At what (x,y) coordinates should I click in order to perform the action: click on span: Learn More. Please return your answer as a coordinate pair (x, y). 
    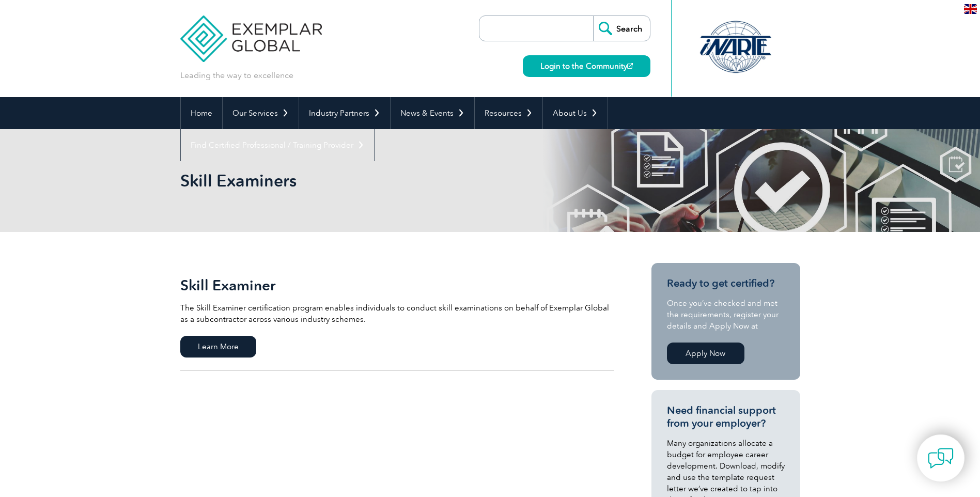
    Looking at the image, I should click on (218, 347).